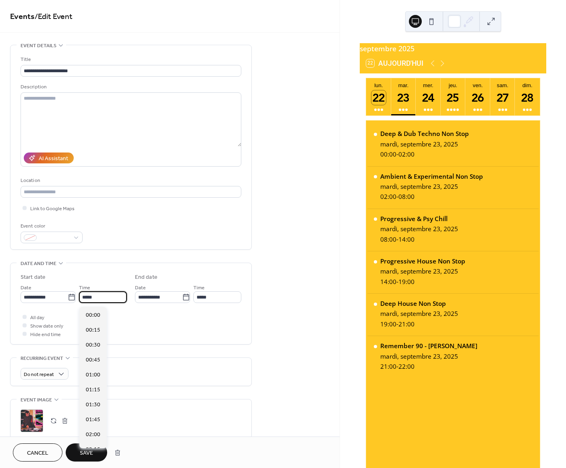  I want to click on div: mar., so click(404, 85).